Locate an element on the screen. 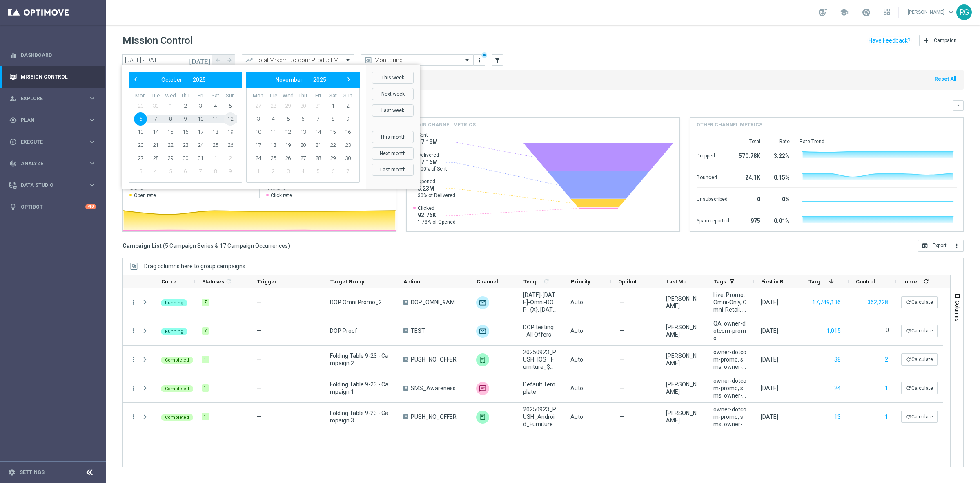 Image resolution: width=980 pixels, height=483 pixels. multiple-options-button: Export to CSV is located at coordinates (941, 245).